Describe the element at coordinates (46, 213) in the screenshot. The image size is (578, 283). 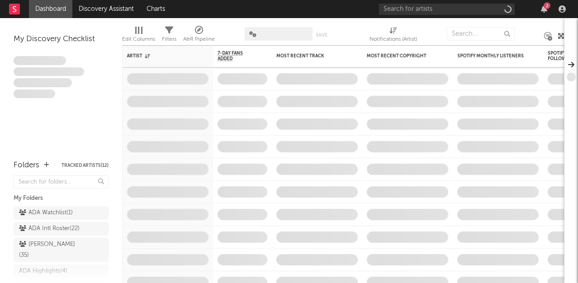
I see `div: ADA Watchlist ( 1 )` at that location.